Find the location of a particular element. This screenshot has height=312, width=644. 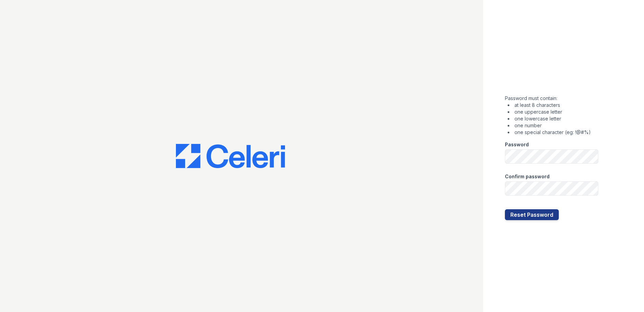

img: CE_Logo_Blue-a8612792a0a2168367f1c8372b55b34899dd931a85d93a1a3d3e32e68fde9ad4.png is located at coordinates (231, 157).